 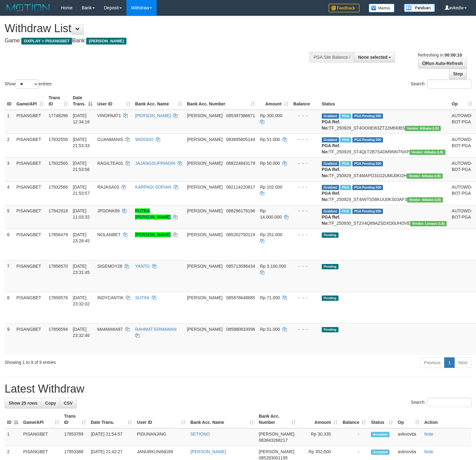 I want to click on td: TF_250930_ST2V4Q89AZSDXD0UHOVE, so click(x=384, y=217).